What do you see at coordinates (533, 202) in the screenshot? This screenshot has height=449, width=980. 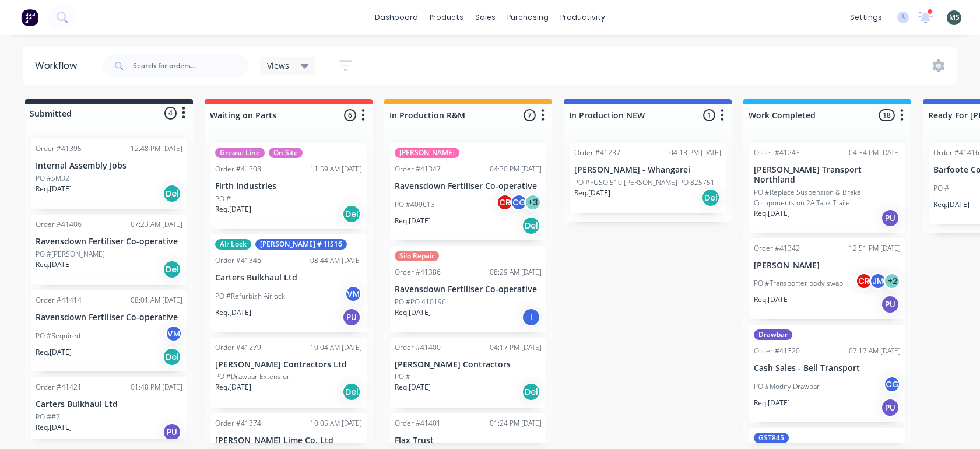 I see `div: + 3` at bounding box center [533, 202].